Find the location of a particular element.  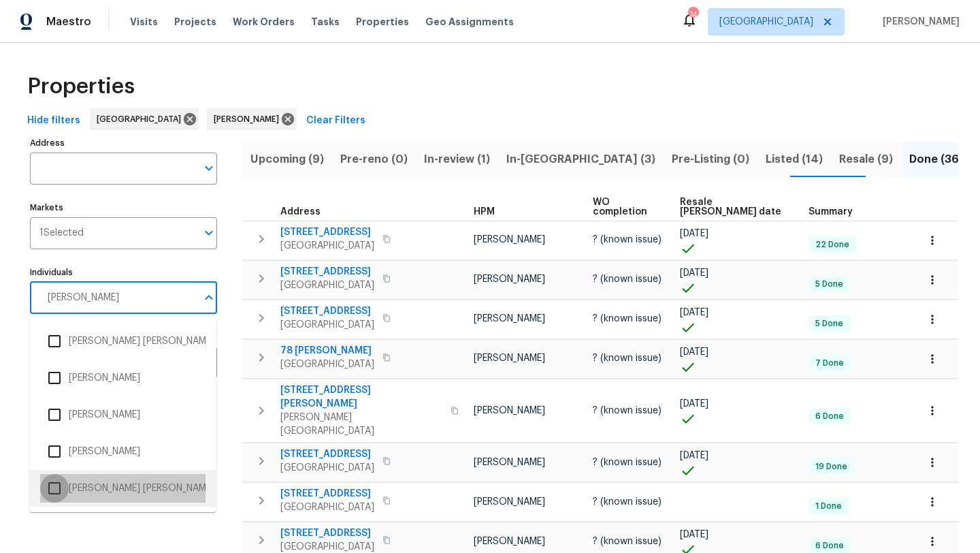

div: 74 is located at coordinates (693, 15).